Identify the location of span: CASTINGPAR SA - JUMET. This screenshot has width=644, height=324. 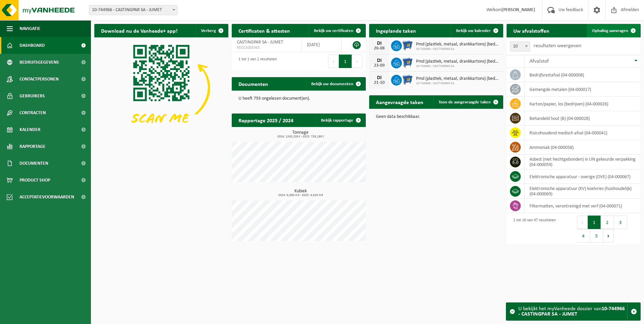
(260, 42).